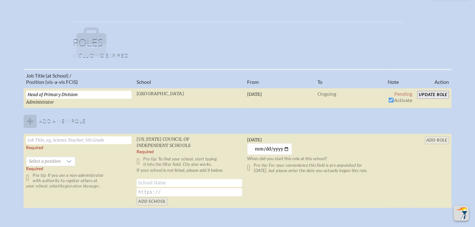 The width and height of the screenshot is (475, 227). Describe the element at coordinates (400, 78) in the screenshot. I see `th: Note` at that location.